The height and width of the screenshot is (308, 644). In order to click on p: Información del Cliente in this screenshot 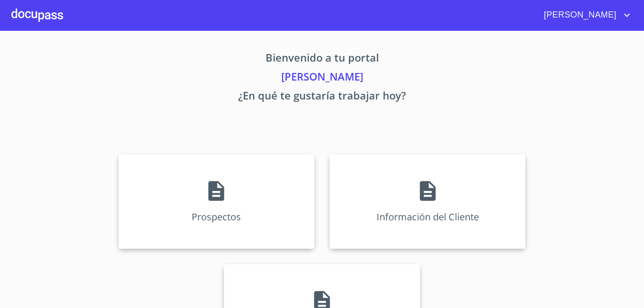, I will do `click(428, 217)`.